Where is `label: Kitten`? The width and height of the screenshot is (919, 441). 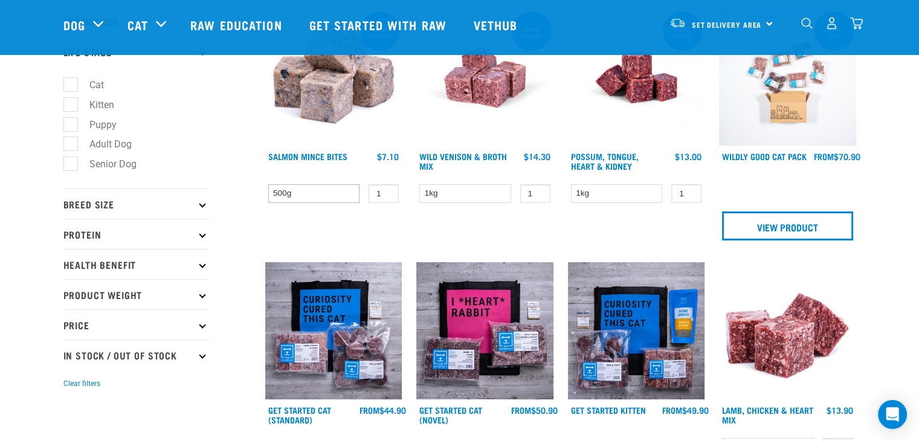 label: Kitten is located at coordinates (94, 104).